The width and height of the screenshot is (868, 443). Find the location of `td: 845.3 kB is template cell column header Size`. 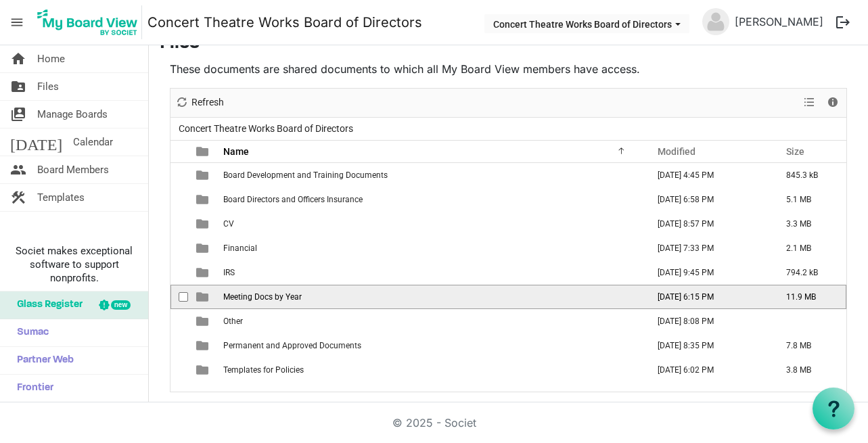

td: 845.3 kB is template cell column header Size is located at coordinates (809, 175).